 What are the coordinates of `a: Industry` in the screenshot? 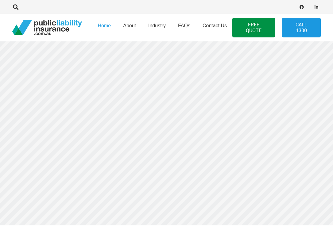 It's located at (157, 28).